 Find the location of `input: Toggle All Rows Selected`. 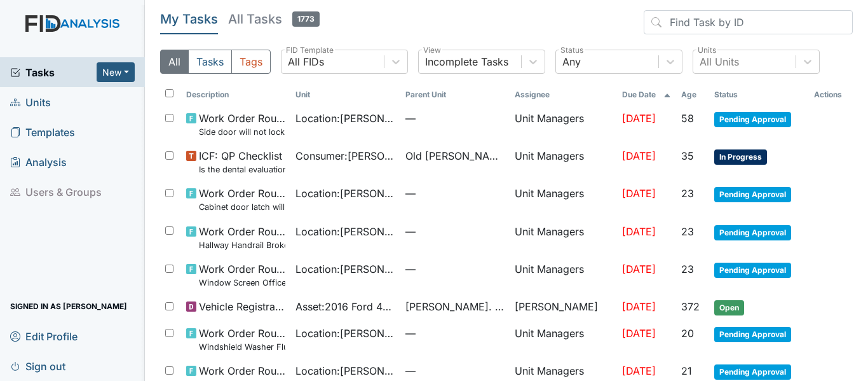

input: Toggle All Rows Selected is located at coordinates (169, 93).